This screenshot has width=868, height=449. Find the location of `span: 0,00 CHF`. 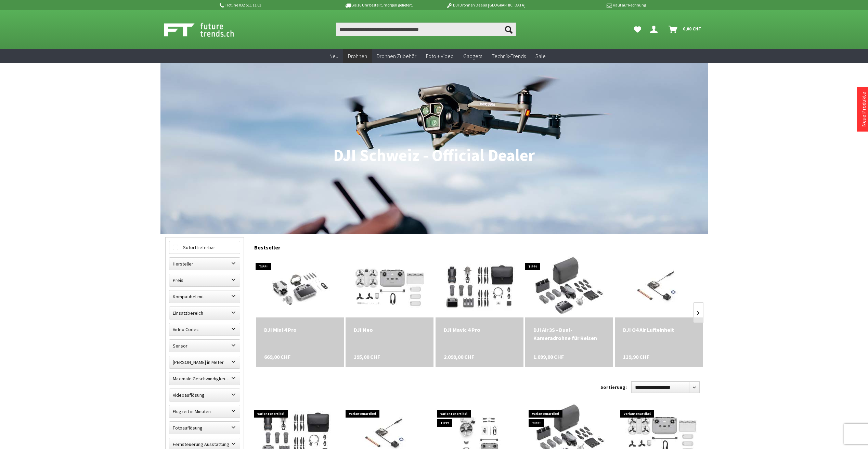

span: 0,00 CHF is located at coordinates (692, 29).